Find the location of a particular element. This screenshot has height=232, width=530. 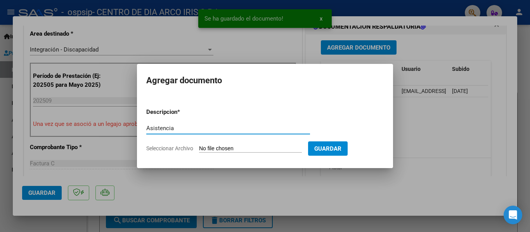

button: Guardar is located at coordinates (328, 148).